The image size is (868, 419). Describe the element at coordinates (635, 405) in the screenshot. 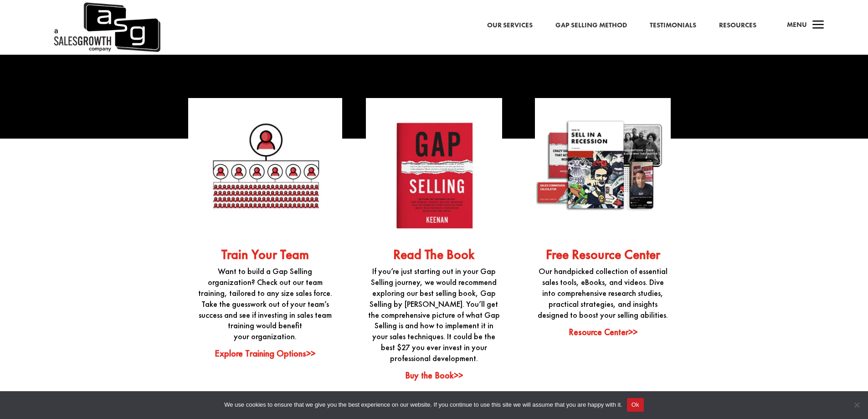

I see `button: Ok` at that location.